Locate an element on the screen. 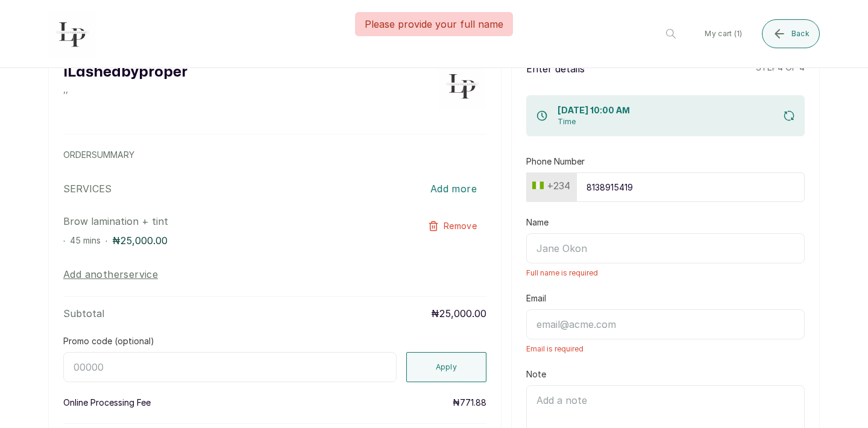  button: +234 is located at coordinates (551, 185).